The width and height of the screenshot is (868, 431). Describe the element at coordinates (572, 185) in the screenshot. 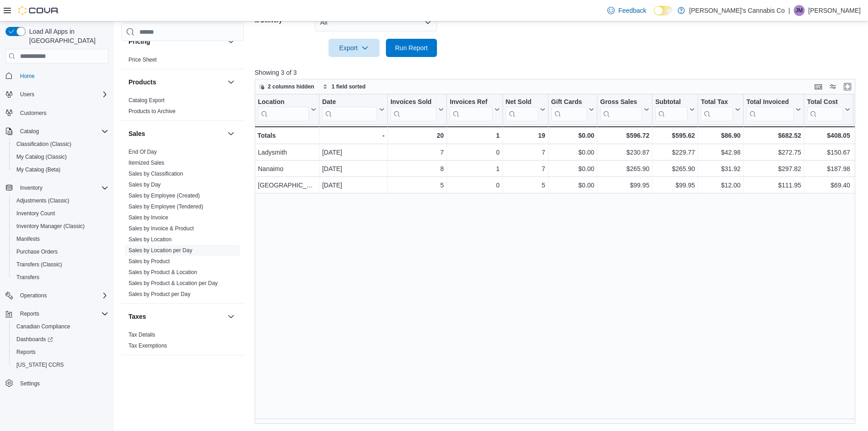

I see `div: $0.00` at that location.